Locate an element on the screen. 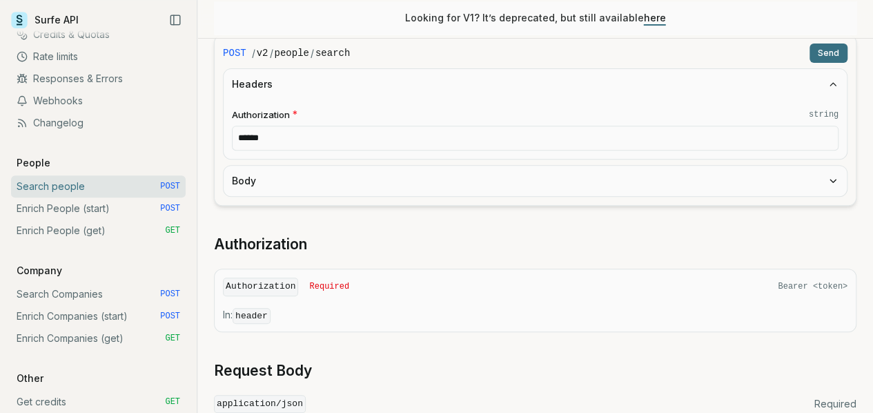 This screenshot has height=413, width=873. a: Get credits GET is located at coordinates (98, 402).